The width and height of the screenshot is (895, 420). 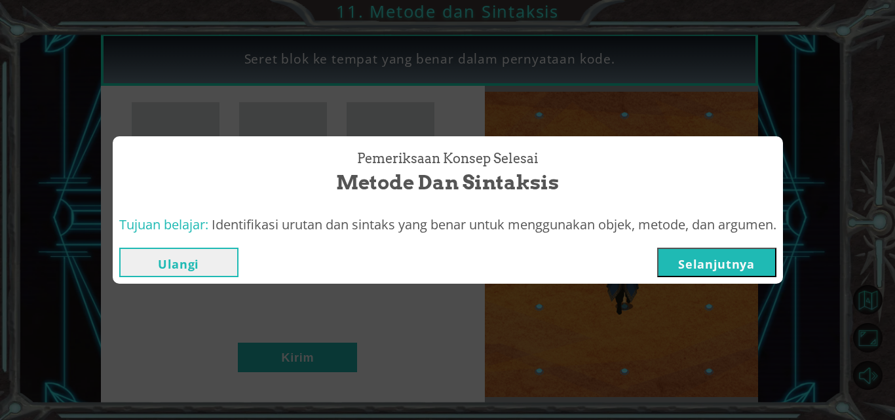 I want to click on span: Metode dan Sintaksis, so click(x=448, y=182).